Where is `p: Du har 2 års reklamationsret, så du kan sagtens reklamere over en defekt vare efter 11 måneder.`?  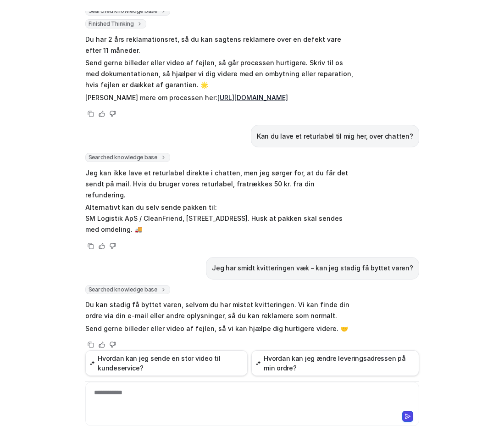 p: Du har 2 års reklamationsret, så du kan sagtens reklamere over en defekt vare efter 11 måneder. is located at coordinates (219, 45).